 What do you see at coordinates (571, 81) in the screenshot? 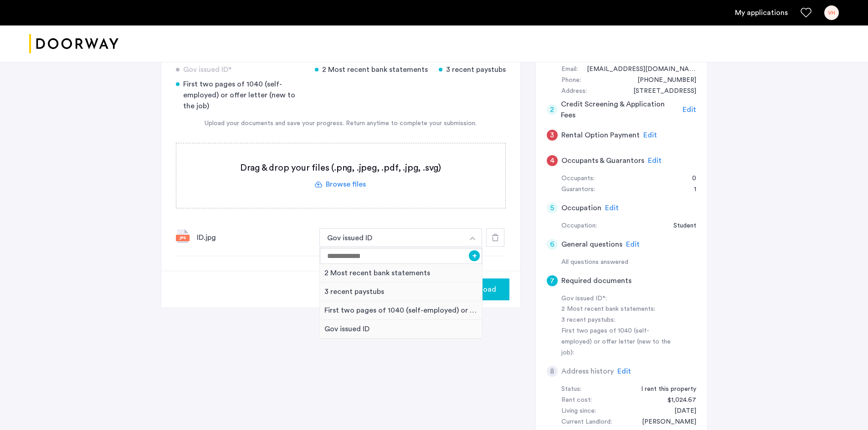
I see `div: Phone:` at bounding box center [571, 81].